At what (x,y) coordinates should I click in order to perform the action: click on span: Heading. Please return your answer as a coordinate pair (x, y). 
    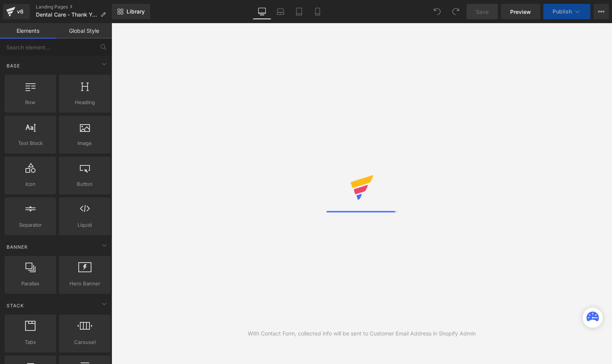
    Looking at the image, I should click on (84, 102).